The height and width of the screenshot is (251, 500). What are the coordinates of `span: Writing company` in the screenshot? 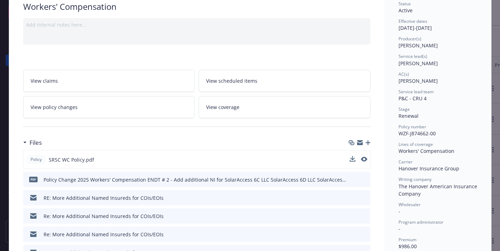 It's located at (415, 179).